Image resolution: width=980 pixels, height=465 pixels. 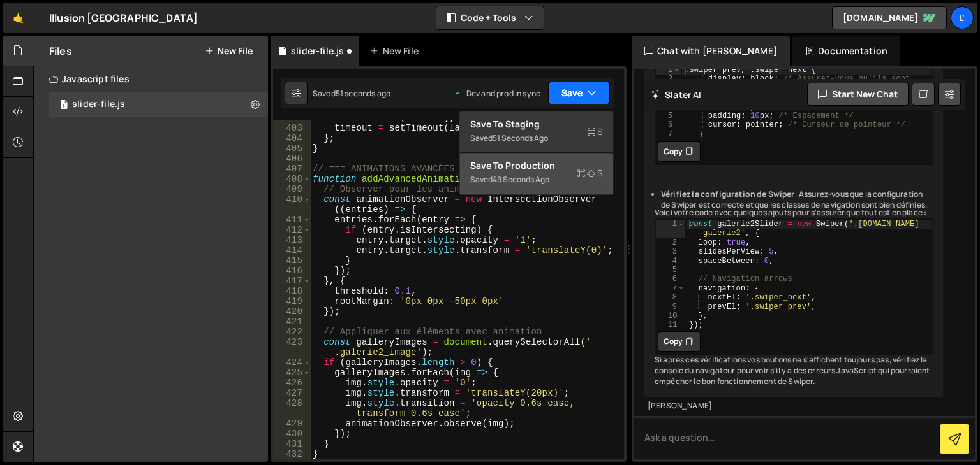 I want to click on button: Start new chat, so click(x=857, y=95).